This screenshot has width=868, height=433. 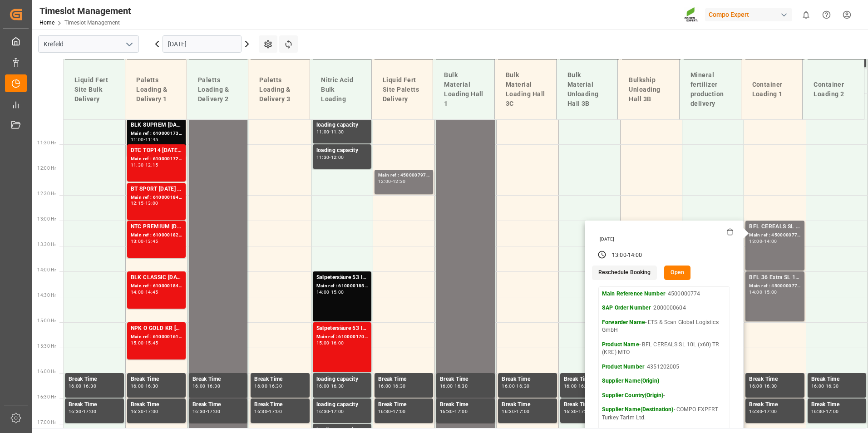 What do you see at coordinates (152, 292) in the screenshot?
I see `div: 14:45` at bounding box center [152, 292].